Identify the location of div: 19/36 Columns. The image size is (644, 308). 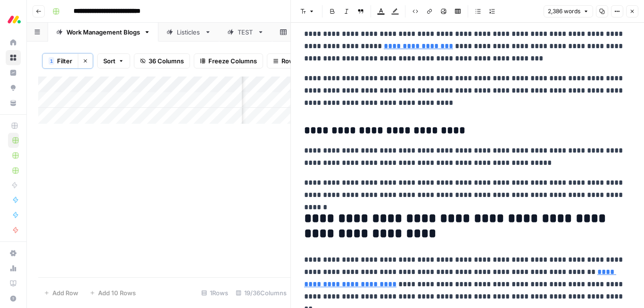
(261, 293).